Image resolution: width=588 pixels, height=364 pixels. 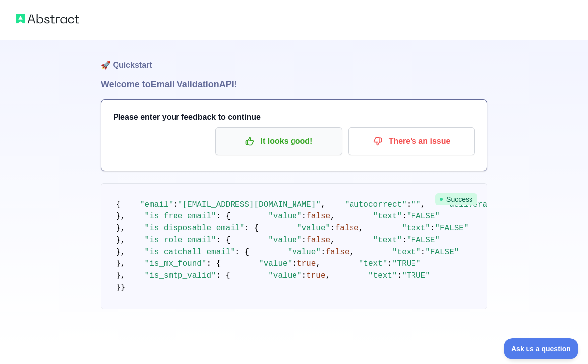 I want to click on span: "is_disposable_email", so click(x=195, y=228).